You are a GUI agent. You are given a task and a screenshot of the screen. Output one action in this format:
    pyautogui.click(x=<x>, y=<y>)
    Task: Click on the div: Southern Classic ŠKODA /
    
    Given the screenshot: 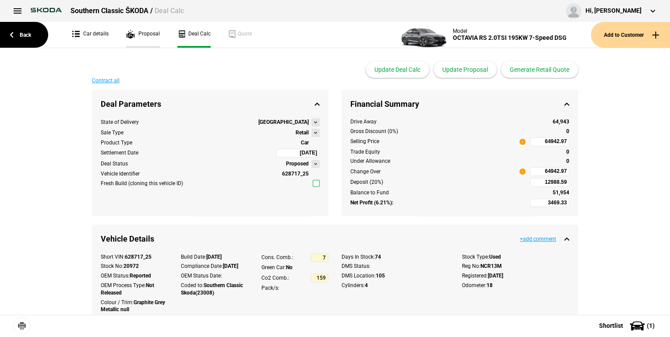 What is the action you would take?
    pyautogui.click(x=127, y=11)
    